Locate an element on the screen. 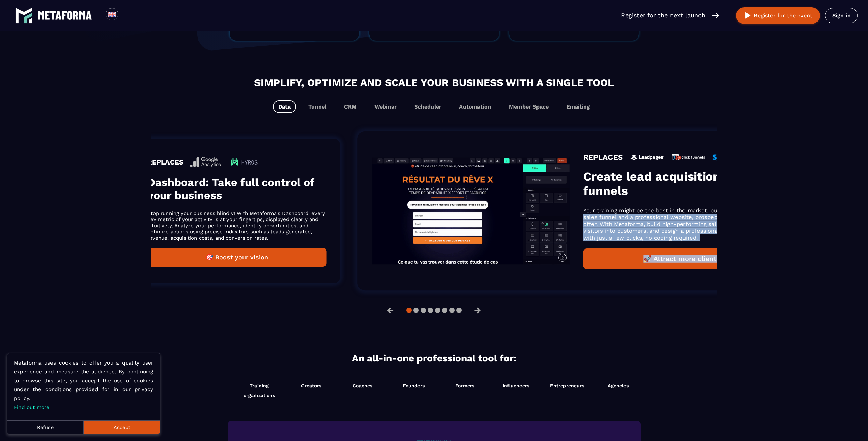 The width and height of the screenshot is (868, 441). span: Influencers is located at coordinates (516, 386).